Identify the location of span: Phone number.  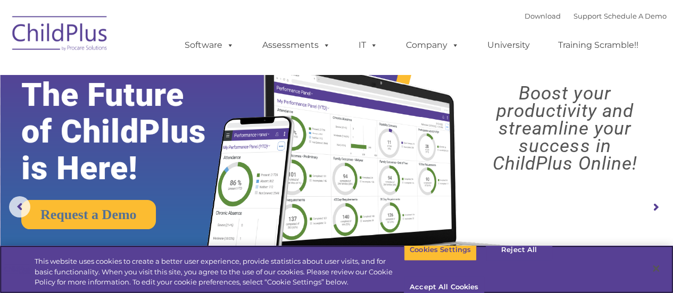
(170, 117).